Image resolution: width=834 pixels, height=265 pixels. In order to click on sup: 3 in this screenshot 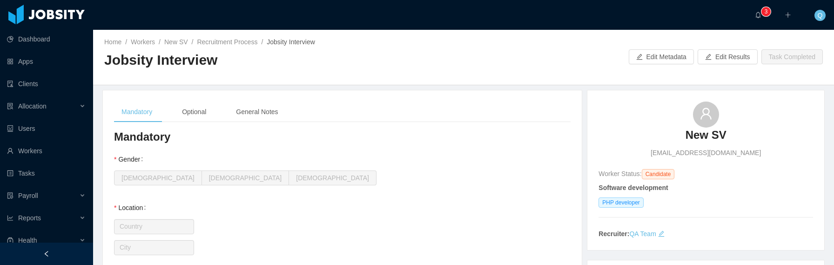, I will do `click(766, 12)`.